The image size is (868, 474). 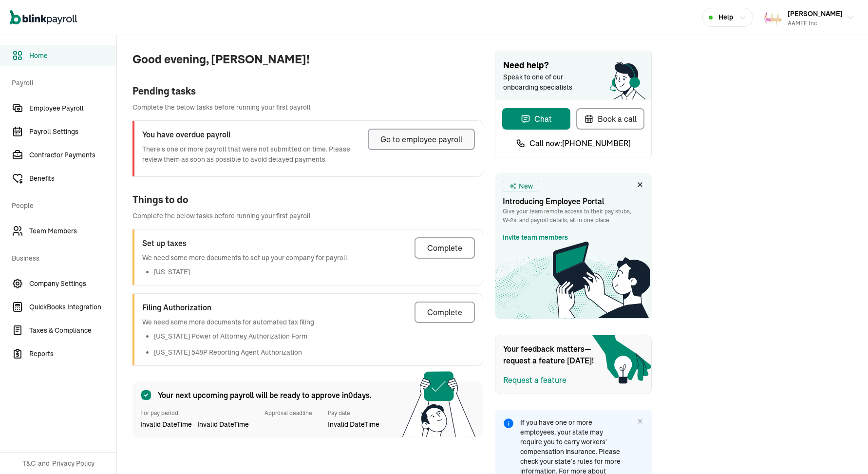 I want to click on span: Payroll, so click(x=61, y=82).